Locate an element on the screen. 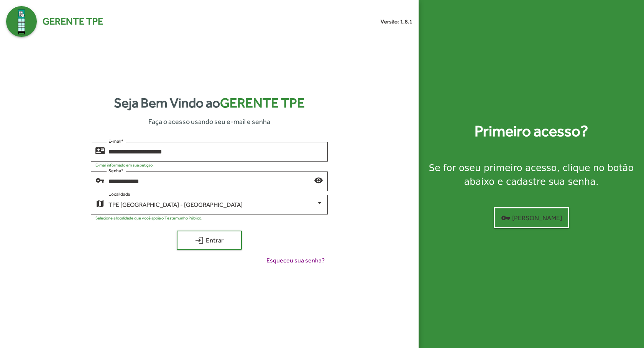  span: Esqueceu sua senha? is located at coordinates (295, 260).